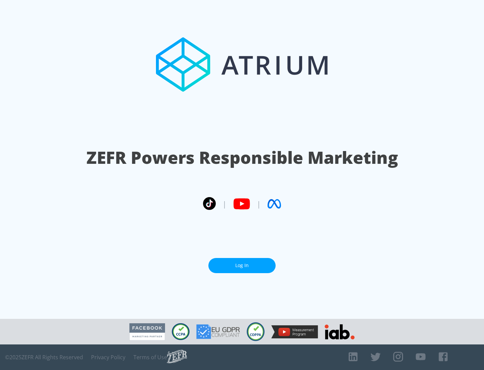 This screenshot has height=370, width=484. What do you see at coordinates (294, 331) in the screenshot?
I see `img: YouTube Measurement Program` at bounding box center [294, 331].